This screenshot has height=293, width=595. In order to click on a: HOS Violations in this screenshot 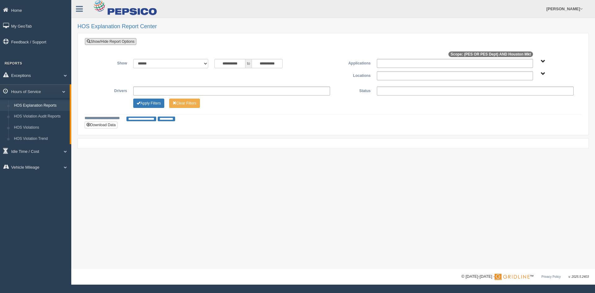, I will do `click(40, 128)`.